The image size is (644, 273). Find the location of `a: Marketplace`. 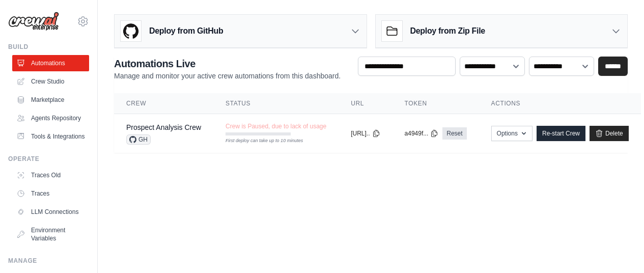

a: Marketplace is located at coordinates (50, 100).